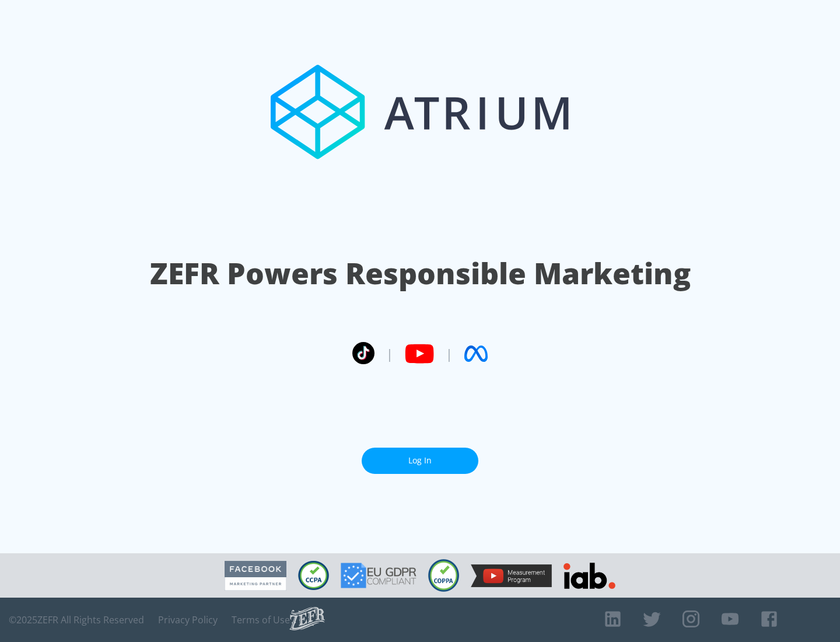 This screenshot has width=840, height=642. What do you see at coordinates (261, 620) in the screenshot?
I see `a: Terms of Use` at bounding box center [261, 620].